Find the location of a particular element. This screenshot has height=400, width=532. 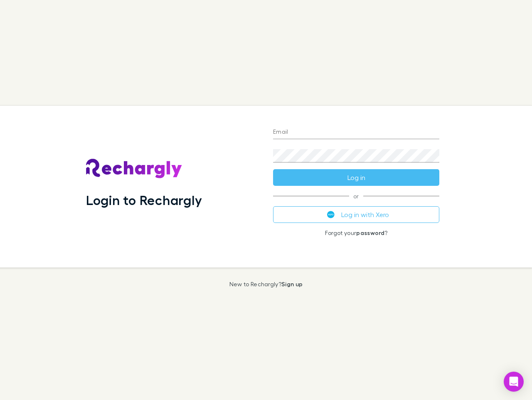

img: Xero's logo is located at coordinates (331, 214).